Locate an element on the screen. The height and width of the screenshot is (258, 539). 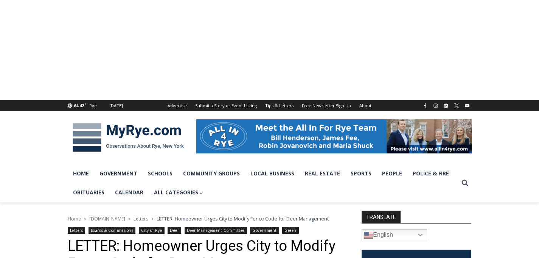
a: Deer Management Committee is located at coordinates (216, 230).